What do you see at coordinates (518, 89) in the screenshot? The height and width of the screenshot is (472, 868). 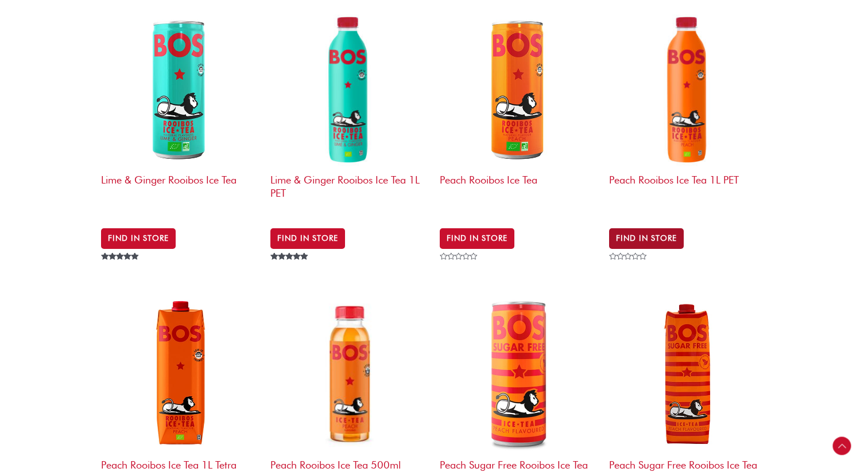 I see `img: EU_BOS_250ml_Peach` at bounding box center [518, 89].